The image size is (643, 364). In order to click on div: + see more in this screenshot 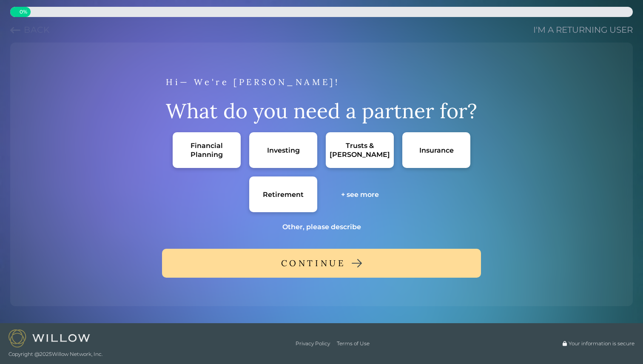, I will do `click(360, 194)`.